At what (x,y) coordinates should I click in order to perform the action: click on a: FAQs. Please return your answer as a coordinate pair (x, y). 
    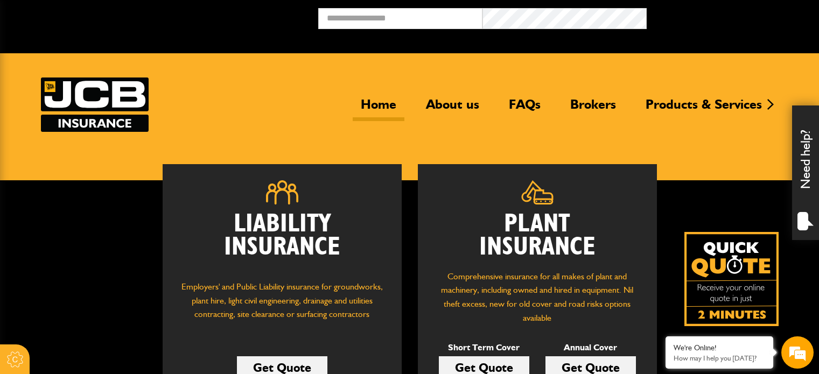
    Looking at the image, I should click on (524, 109).